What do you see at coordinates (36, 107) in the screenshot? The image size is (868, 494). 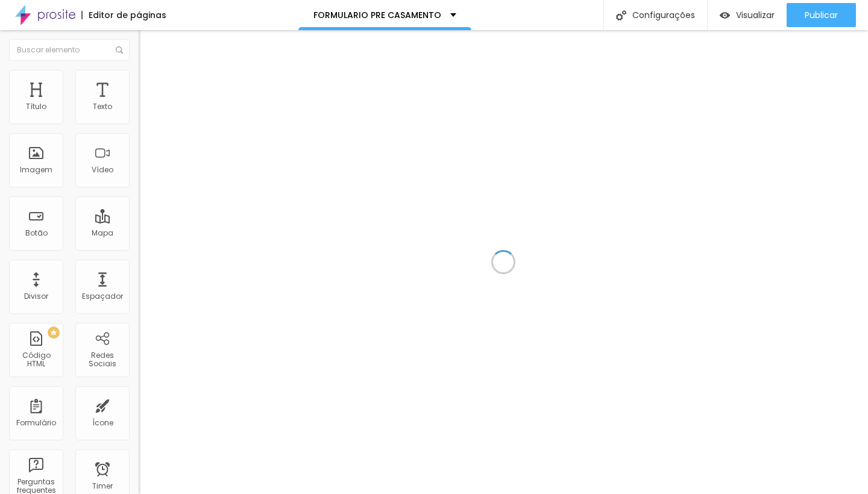 I see `div: Título` at bounding box center [36, 107].